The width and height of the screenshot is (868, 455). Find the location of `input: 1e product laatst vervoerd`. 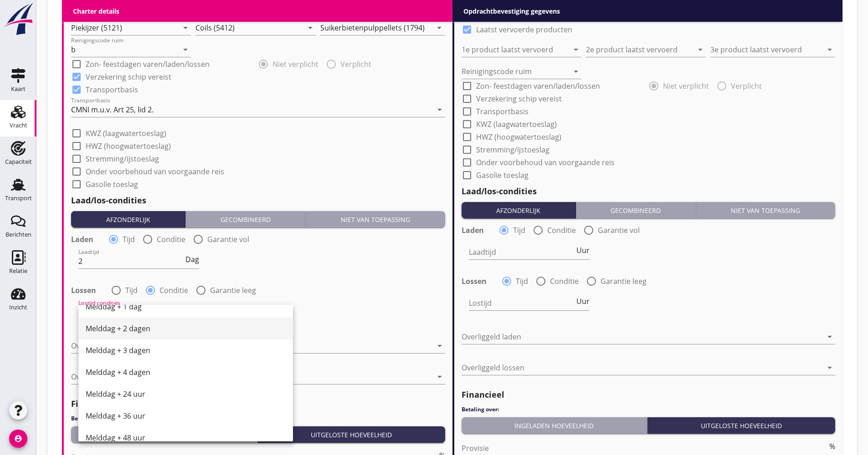

input: 1e product laatst vervoerd is located at coordinates (515, 50).